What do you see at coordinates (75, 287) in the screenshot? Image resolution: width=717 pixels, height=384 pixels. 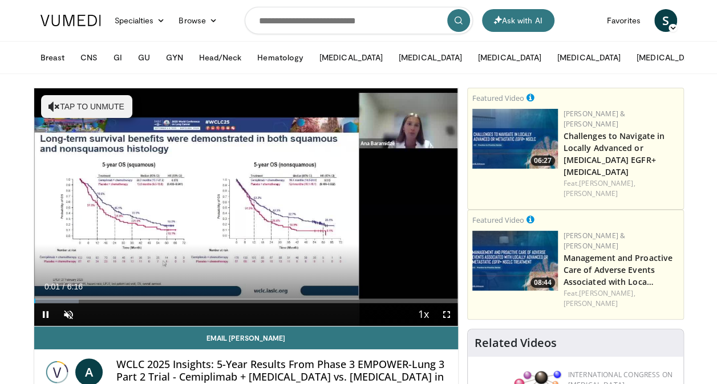 I see `span: 6:16` at bounding box center [75, 287].